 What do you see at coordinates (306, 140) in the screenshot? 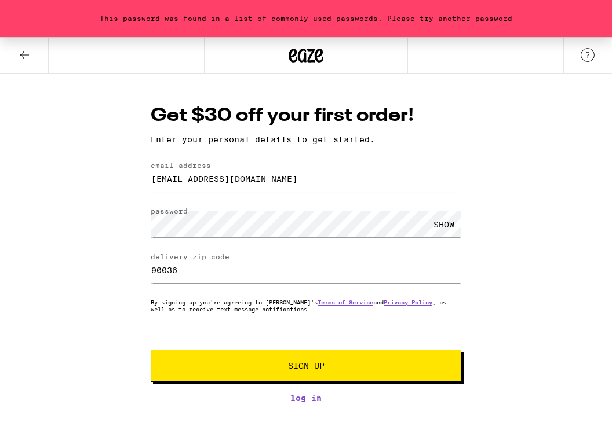
I see `p: Enter your personal details to get started.` at bounding box center [306, 140].